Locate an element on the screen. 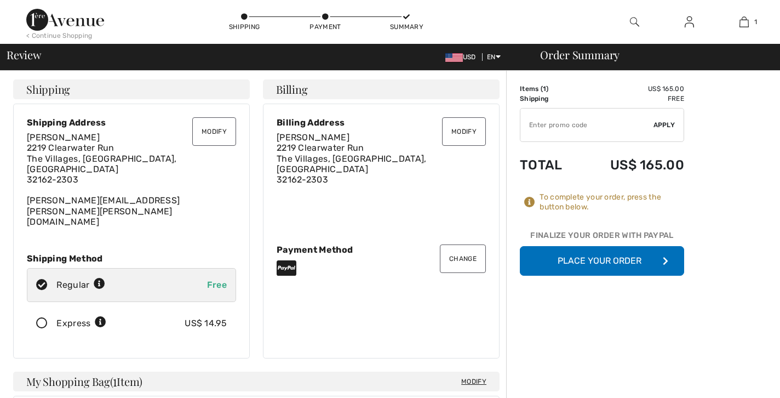  span: Billing is located at coordinates (291, 89).